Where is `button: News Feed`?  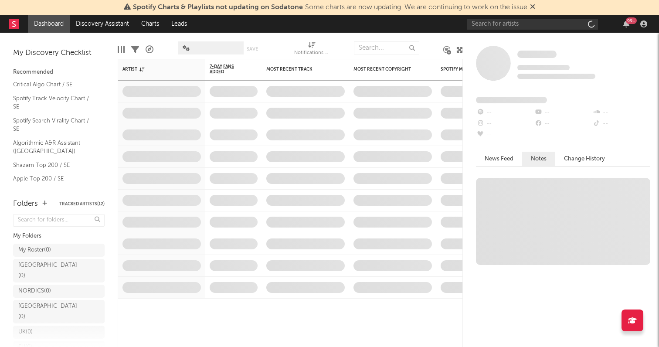 button: News Feed is located at coordinates (499, 159).